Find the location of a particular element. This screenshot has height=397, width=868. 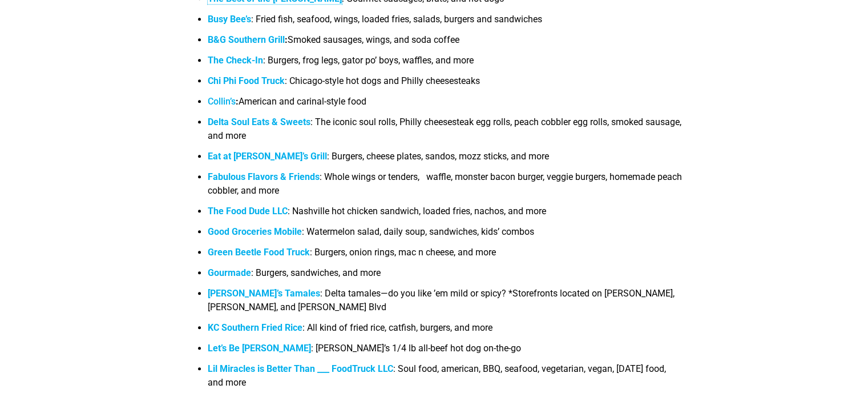

a: Good Groceries Mobile is located at coordinates (254, 231).